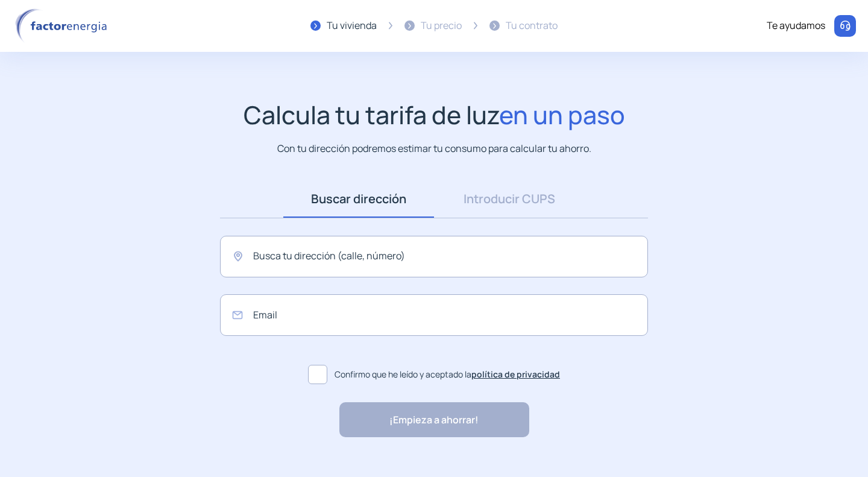 Image resolution: width=868 pixels, height=477 pixels. What do you see at coordinates (359, 199) in the screenshot?
I see `a: Buscar dirección` at bounding box center [359, 199].